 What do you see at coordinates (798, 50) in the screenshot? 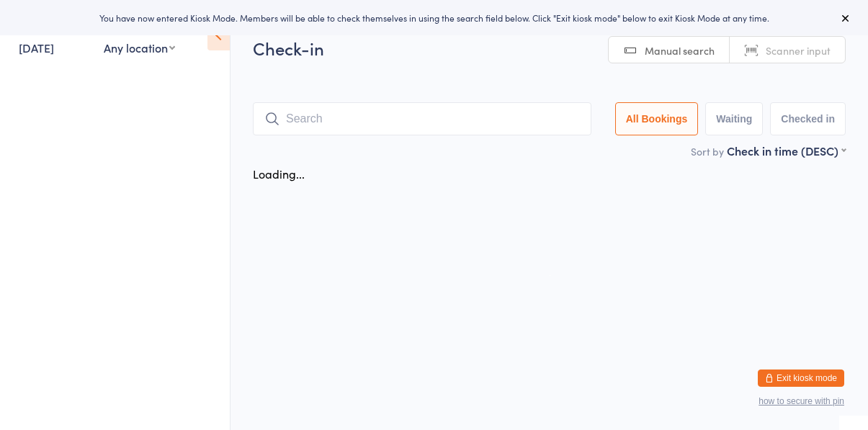
I see `span: Scanner input` at bounding box center [798, 50].